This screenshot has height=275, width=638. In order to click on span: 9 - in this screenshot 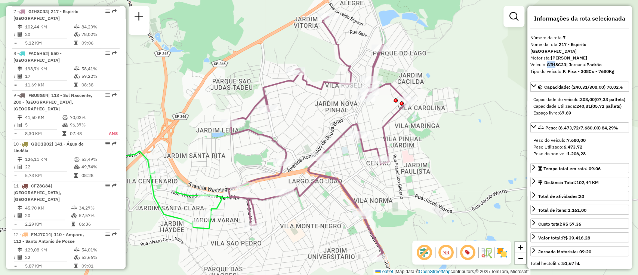, I will do `click(53, 102)`.